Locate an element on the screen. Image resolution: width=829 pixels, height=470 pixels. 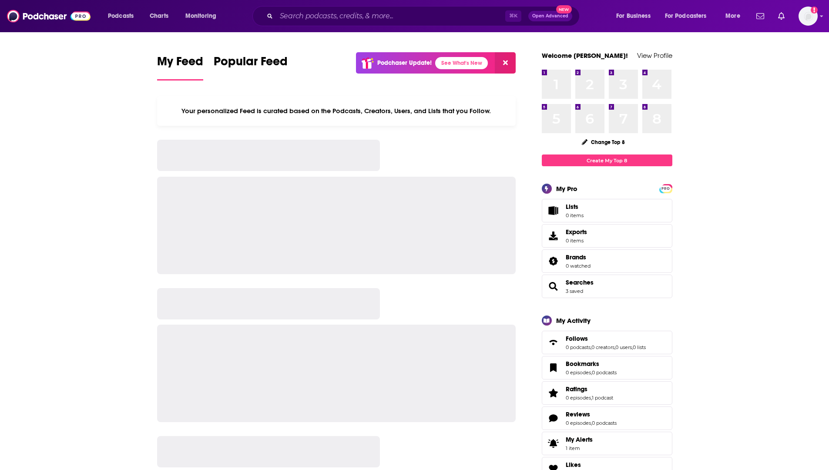
span: Charts is located at coordinates (159, 16).